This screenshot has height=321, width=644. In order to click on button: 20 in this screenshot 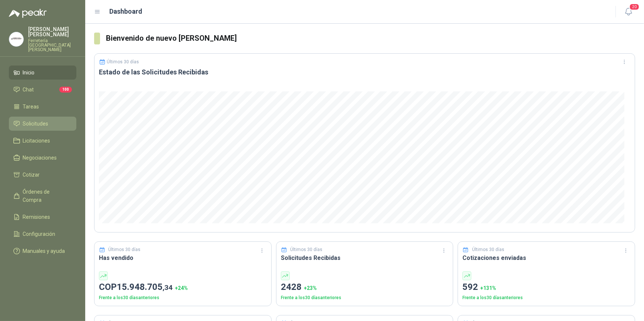, I will do `click(629, 12)`.